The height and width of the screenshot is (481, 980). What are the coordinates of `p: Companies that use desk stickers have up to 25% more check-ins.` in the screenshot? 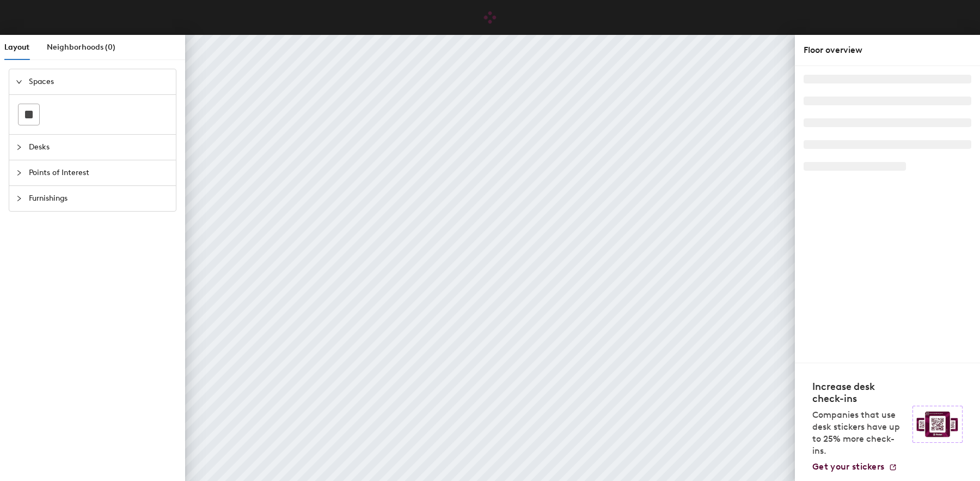 It's located at (860, 433).